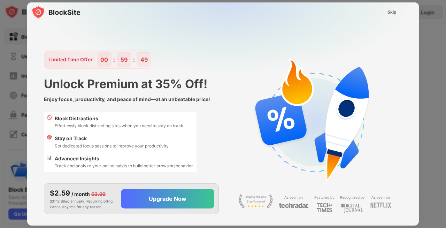  I want to click on div: / month, so click(81, 194).